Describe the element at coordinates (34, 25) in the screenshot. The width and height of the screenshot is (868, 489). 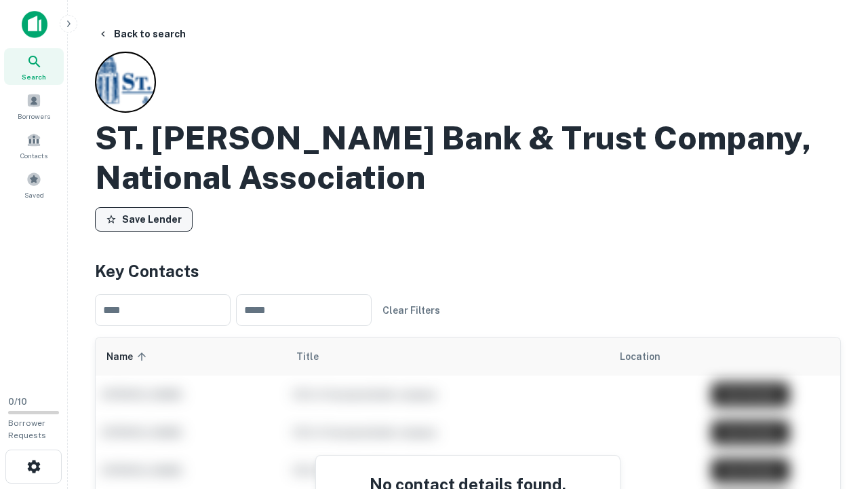
I see `img: capitalize-icon.png` at that location.